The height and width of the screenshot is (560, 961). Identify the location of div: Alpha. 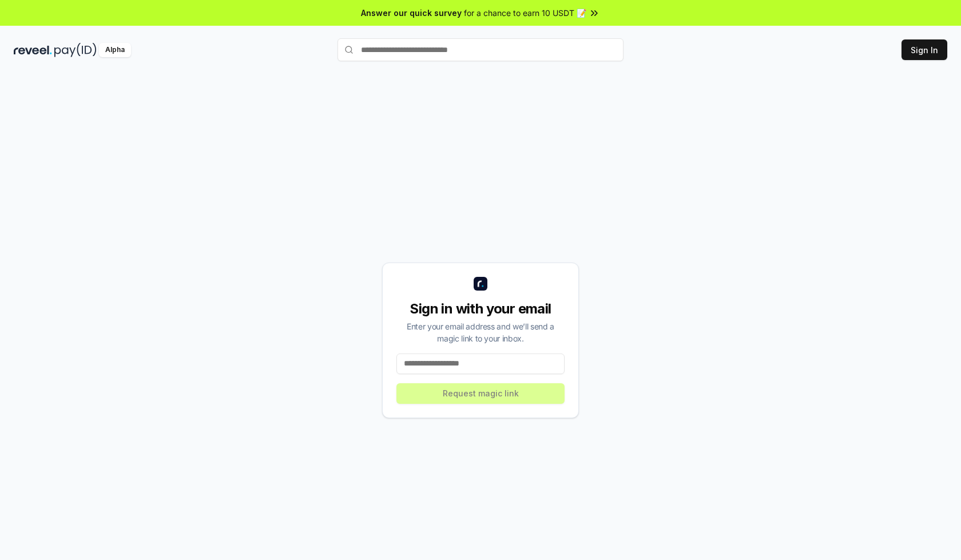
(115, 50).